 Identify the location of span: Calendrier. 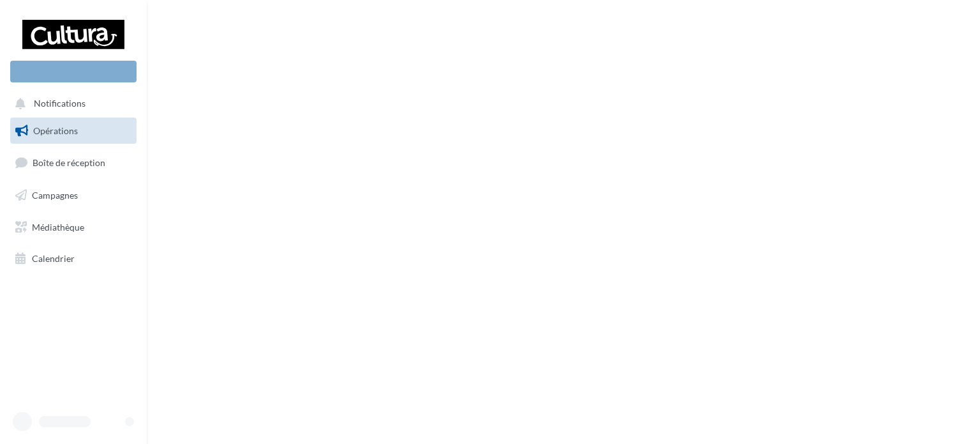
(53, 258).